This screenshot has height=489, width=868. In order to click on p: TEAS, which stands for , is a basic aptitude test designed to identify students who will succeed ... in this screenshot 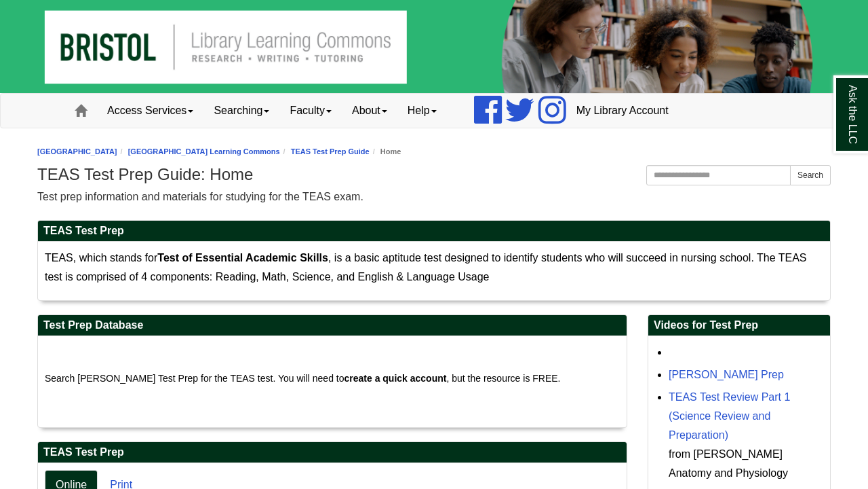, I will do `click(434, 267)`.